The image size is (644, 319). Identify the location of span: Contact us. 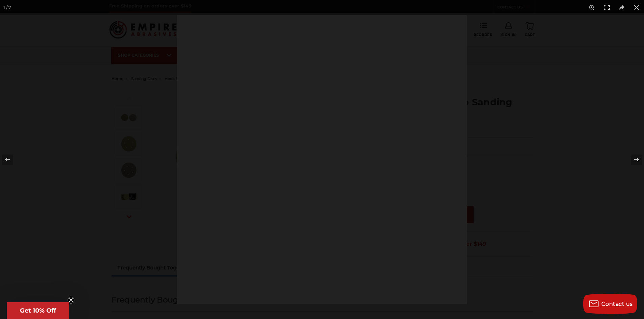
(617, 304).